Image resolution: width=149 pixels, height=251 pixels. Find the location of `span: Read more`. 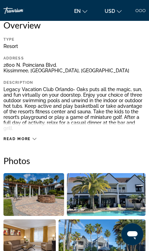

span: Read more is located at coordinates (17, 138).